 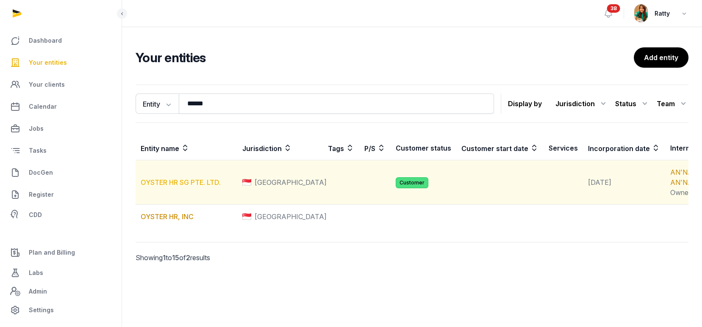 What do you see at coordinates (412, 183) in the screenshot?
I see `span: Customer` at bounding box center [412, 183].